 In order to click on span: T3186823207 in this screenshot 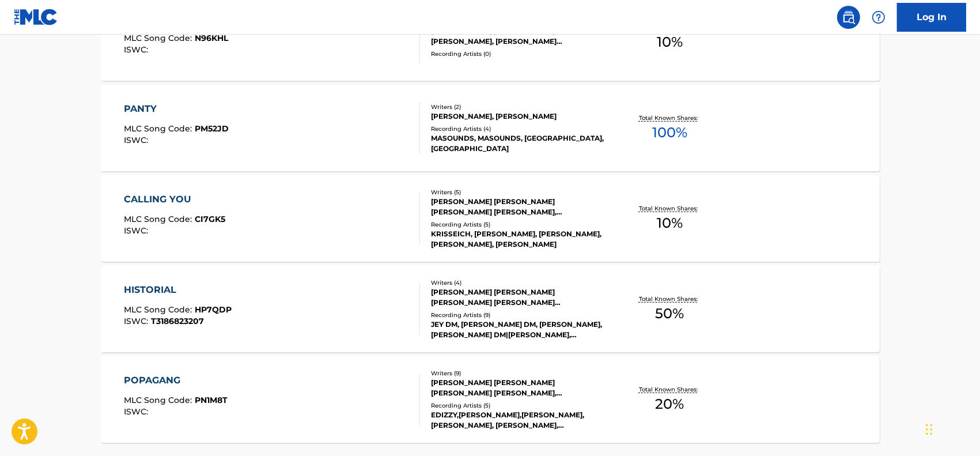, I will do `click(178, 321)`.